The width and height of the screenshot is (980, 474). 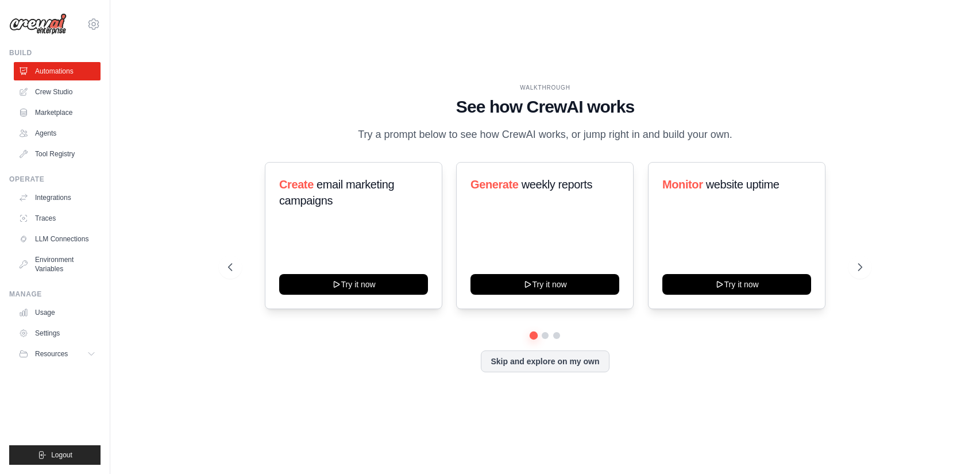 I want to click on div: Build, so click(x=54, y=53).